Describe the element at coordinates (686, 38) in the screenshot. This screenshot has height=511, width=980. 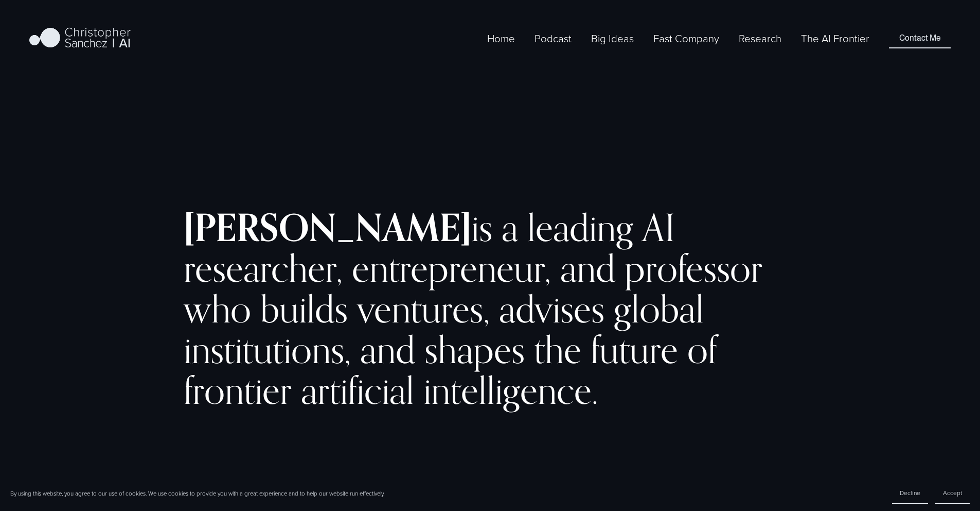
I see `span: Fast Company` at that location.